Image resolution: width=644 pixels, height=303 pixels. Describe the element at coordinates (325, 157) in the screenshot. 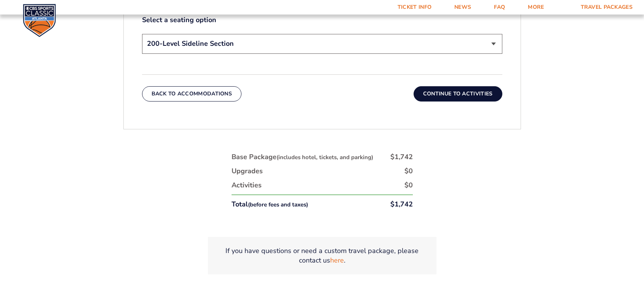

I see `small: (includes hotel, tickets, and parking)` at that location.